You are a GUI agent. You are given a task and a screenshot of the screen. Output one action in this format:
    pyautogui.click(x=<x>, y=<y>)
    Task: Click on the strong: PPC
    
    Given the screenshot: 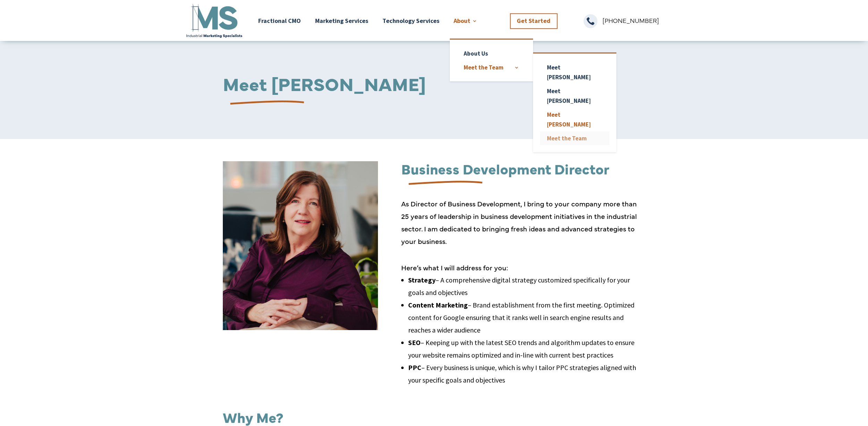 What is the action you would take?
    pyautogui.click(x=415, y=367)
    